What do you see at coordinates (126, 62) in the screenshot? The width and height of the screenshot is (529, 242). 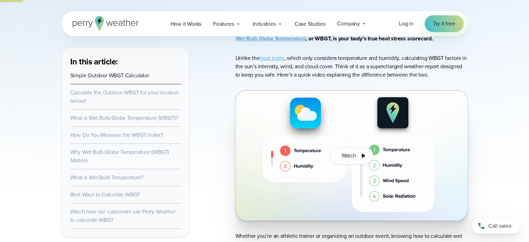 I see `h3: In this article:` at bounding box center [126, 62].